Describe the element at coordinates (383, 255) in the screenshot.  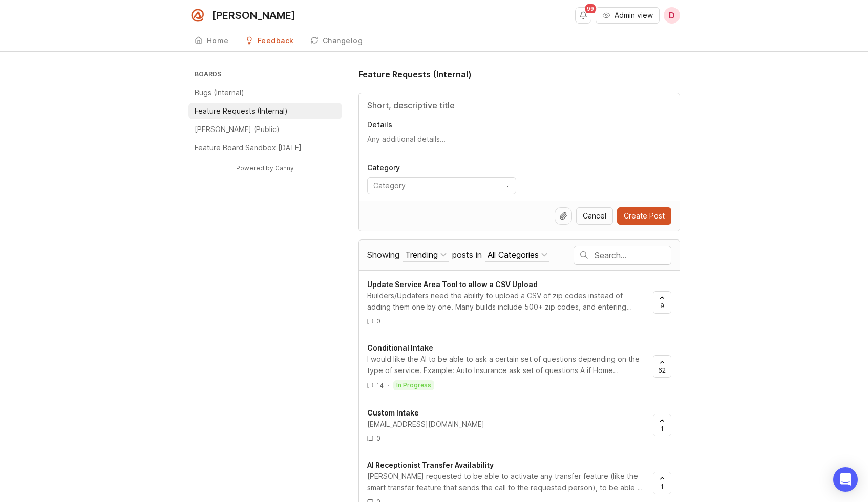
I see `span: Showing` at that location.